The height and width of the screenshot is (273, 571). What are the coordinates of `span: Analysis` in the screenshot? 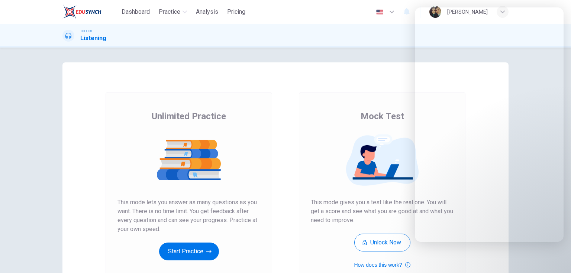 It's located at (207, 12).